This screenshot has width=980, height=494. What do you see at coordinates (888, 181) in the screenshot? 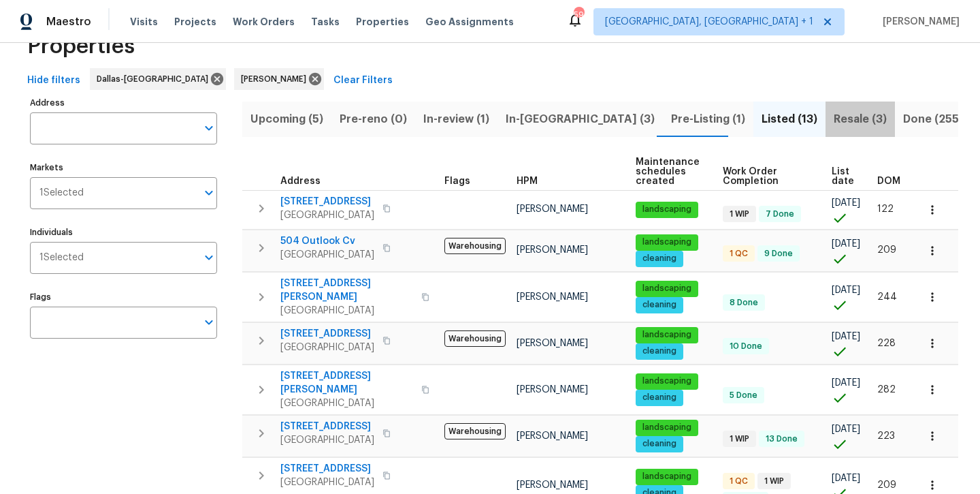
I see `span: DOM` at bounding box center [888, 181].